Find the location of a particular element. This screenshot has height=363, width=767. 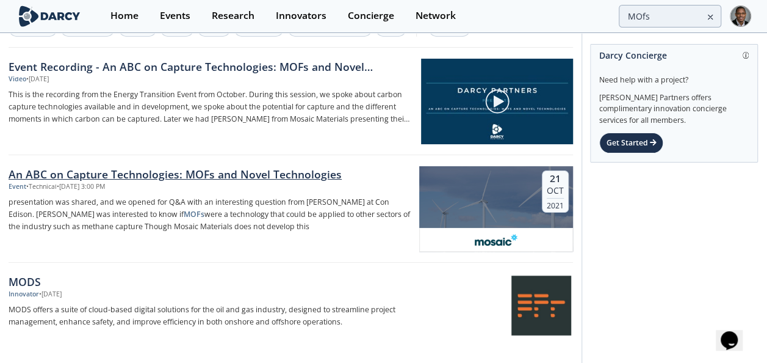

div: Innovator is located at coordinates (24, 294).